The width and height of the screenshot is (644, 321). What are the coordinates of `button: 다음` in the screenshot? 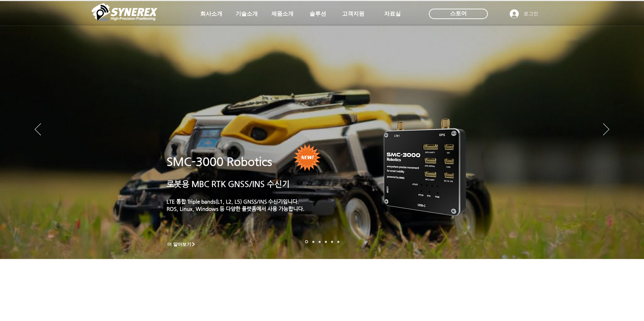 It's located at (606, 130).